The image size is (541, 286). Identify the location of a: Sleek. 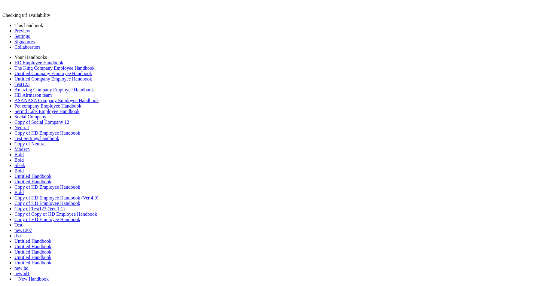
(20, 165).